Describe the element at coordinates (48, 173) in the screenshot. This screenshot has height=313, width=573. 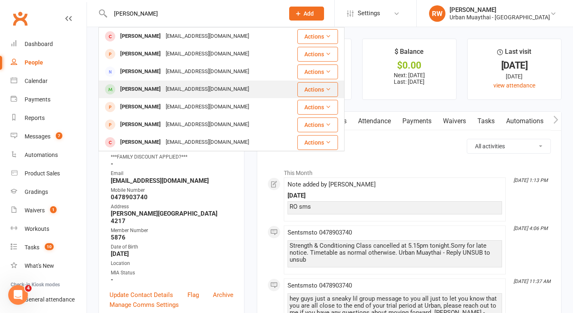
I see `a: Product Sales` at that location.